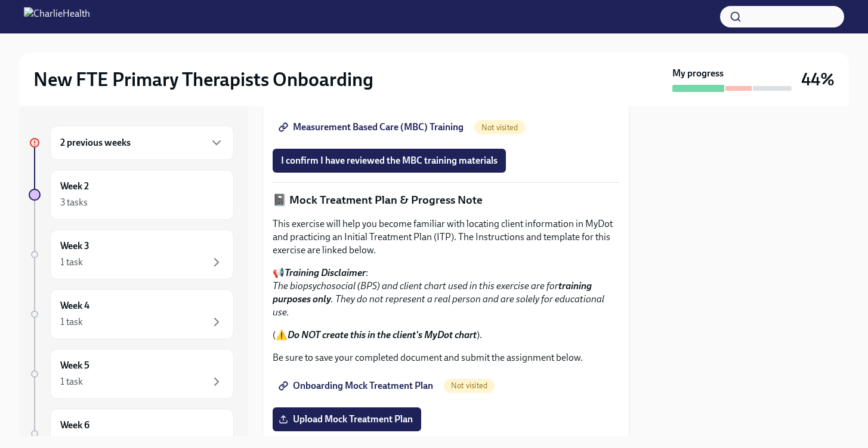  I want to click on button: I confirm I have reviewed the MBC training materials, so click(389, 160).